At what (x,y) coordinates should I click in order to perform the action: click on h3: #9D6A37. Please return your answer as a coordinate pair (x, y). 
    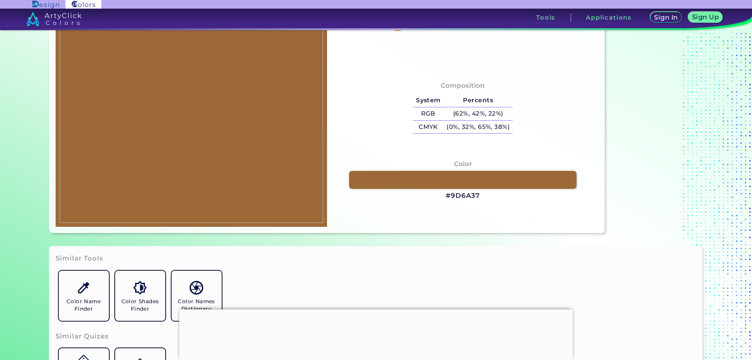
    Looking at the image, I should click on (463, 196).